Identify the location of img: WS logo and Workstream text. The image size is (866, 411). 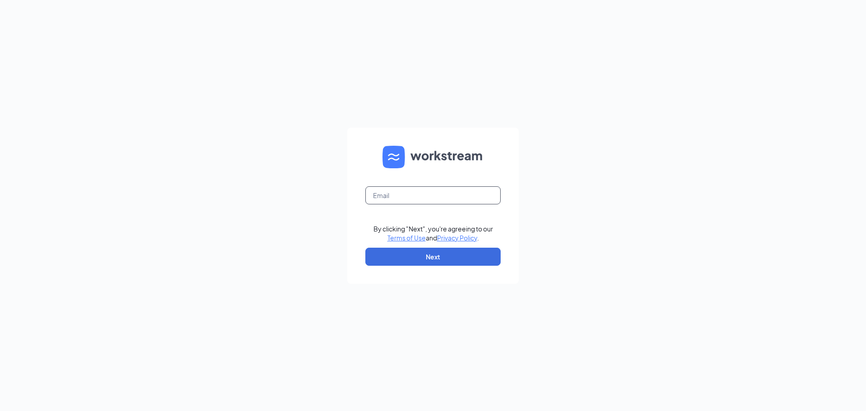
(433, 157).